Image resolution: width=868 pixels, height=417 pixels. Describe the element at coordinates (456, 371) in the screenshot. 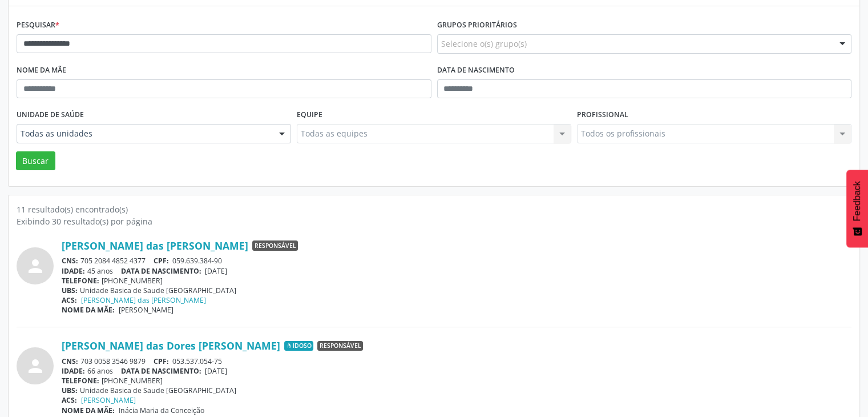

I see `div: 66 anos` at that location.